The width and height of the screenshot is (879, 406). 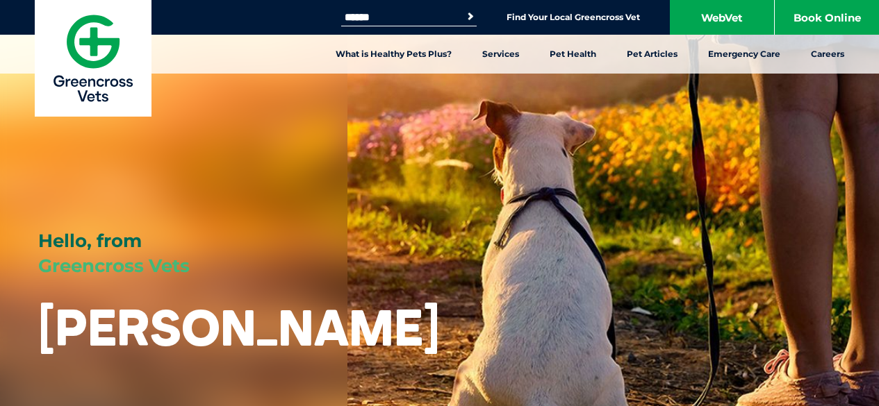 What do you see at coordinates (572, 54) in the screenshot?
I see `a: Pet Health` at bounding box center [572, 54].